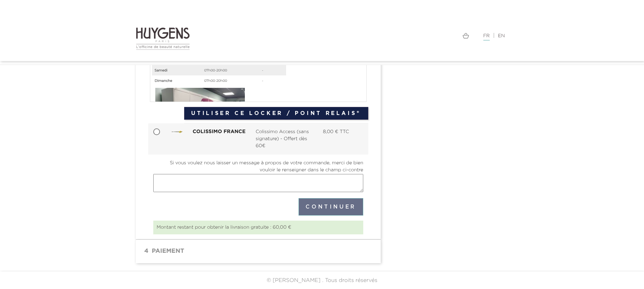 The width and height of the screenshot is (644, 289). What do you see at coordinates (258, 167) in the screenshot?
I see `label: Si vous voulez nous laisser un message à propos de votre commande, merci de bien vouloir le rense...` at bounding box center [258, 167].